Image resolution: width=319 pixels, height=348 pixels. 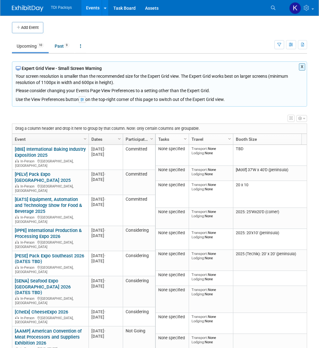 What do you see at coordinates (159, 90) in the screenshot?
I see `div: Please consider changing your Events Page View Preferences to a setting other than the Expert Grid.` at bounding box center [159, 90].